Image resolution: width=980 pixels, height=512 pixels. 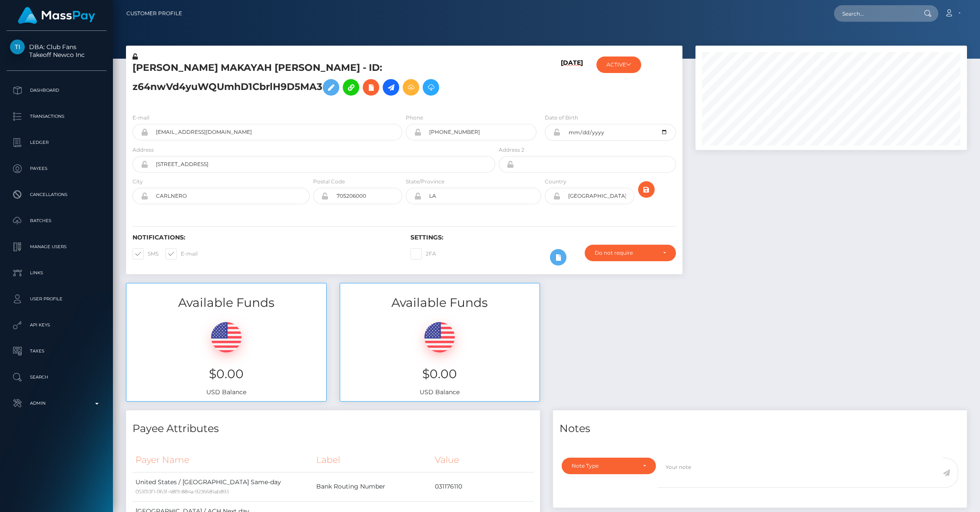 What do you see at coordinates (511, 150) in the screenshot?
I see `label: Address 2` at bounding box center [511, 150].